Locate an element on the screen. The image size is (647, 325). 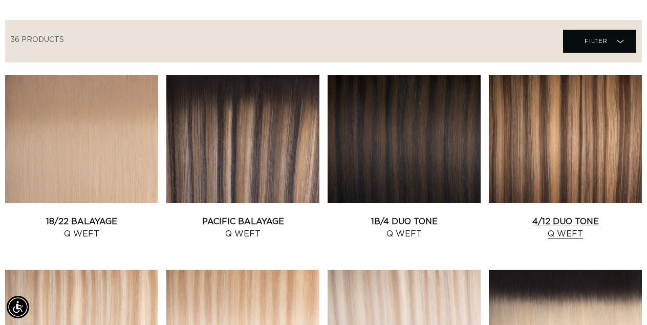
a: 1B/4 Duo Tone Q Weft is located at coordinates (404, 228).